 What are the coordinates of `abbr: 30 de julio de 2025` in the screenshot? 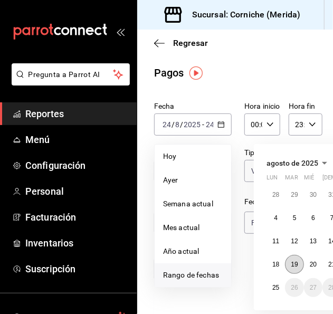 It's located at (313, 194).